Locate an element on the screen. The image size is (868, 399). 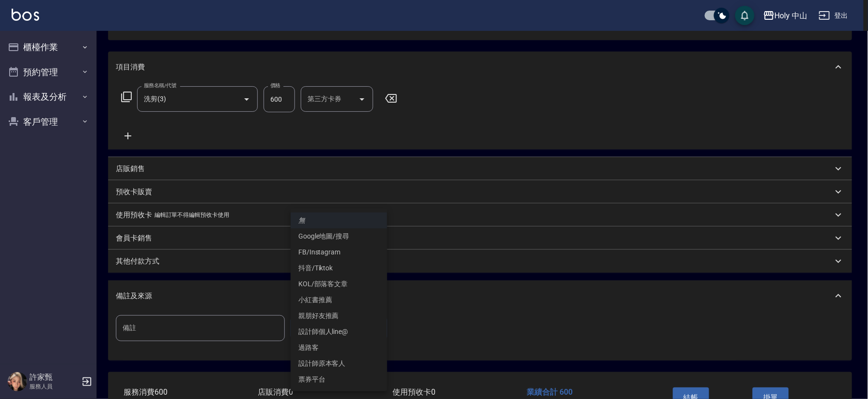
em: 無 is located at coordinates (302, 220).